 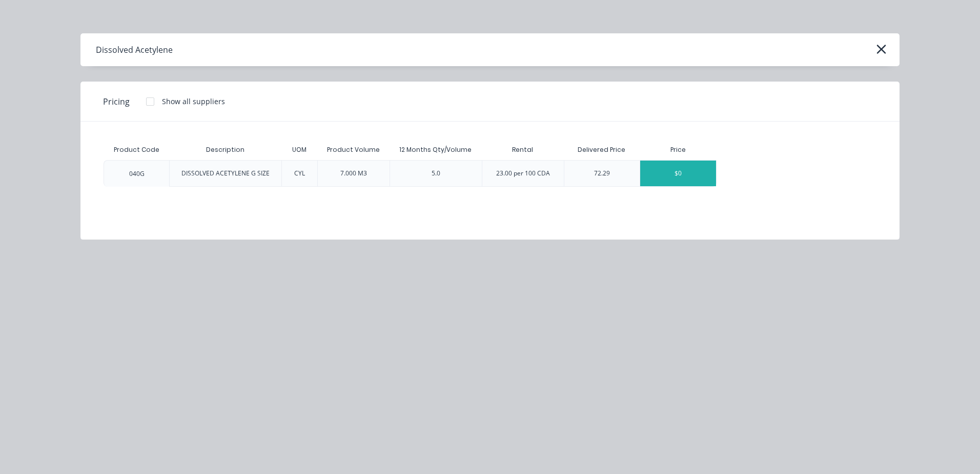 What do you see at coordinates (354, 174) in the screenshot?
I see `div: 7.000 M3` at bounding box center [354, 174].